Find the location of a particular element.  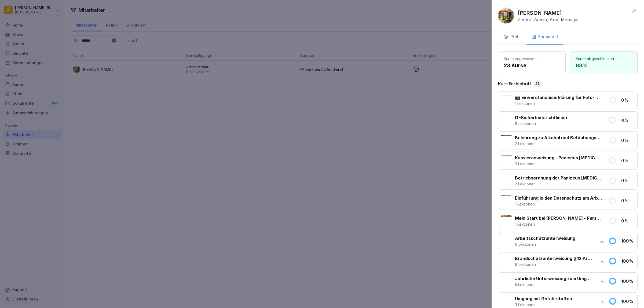

p: 📸 Einverständniserklärung für Foto- und Videonutzung is located at coordinates (558, 97).